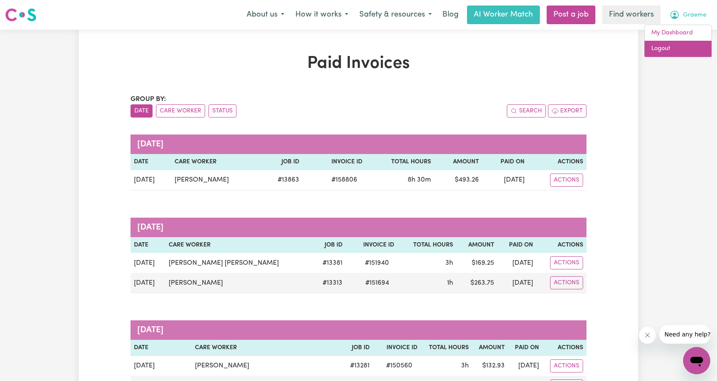 The height and width of the screenshot is (381, 717). What do you see at coordinates (359, 64) in the screenshot?
I see `h1: Paid Invoices` at bounding box center [359, 64].